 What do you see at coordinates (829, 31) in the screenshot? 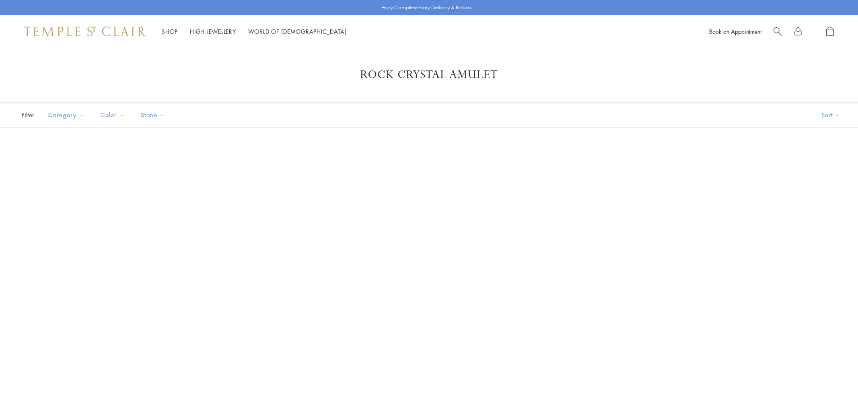
I see `a: Open Shopping Bag` at bounding box center [829, 31].